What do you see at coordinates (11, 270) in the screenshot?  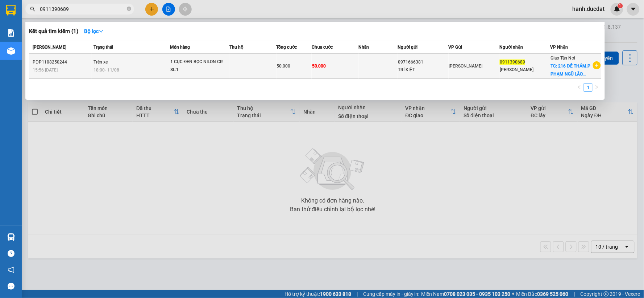 I see `span: notification` at bounding box center [11, 270].